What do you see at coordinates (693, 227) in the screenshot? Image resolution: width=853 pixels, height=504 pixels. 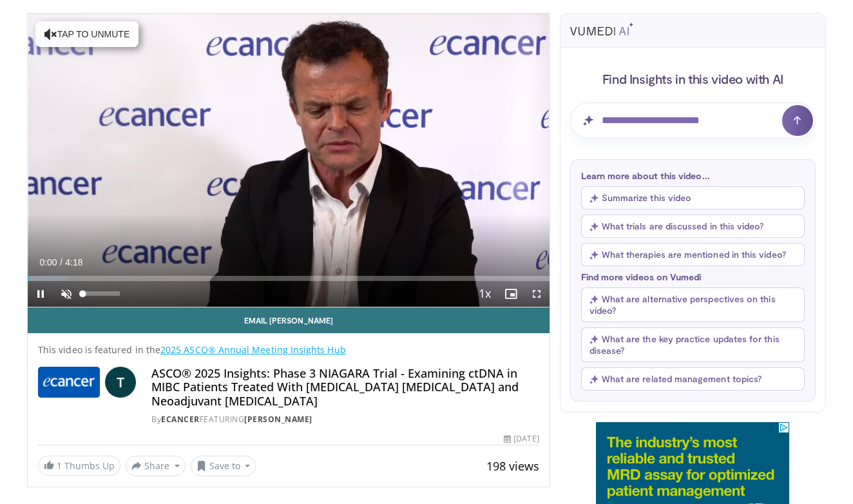 I see `button: What trials are discussed in this video?` at bounding box center [693, 227].